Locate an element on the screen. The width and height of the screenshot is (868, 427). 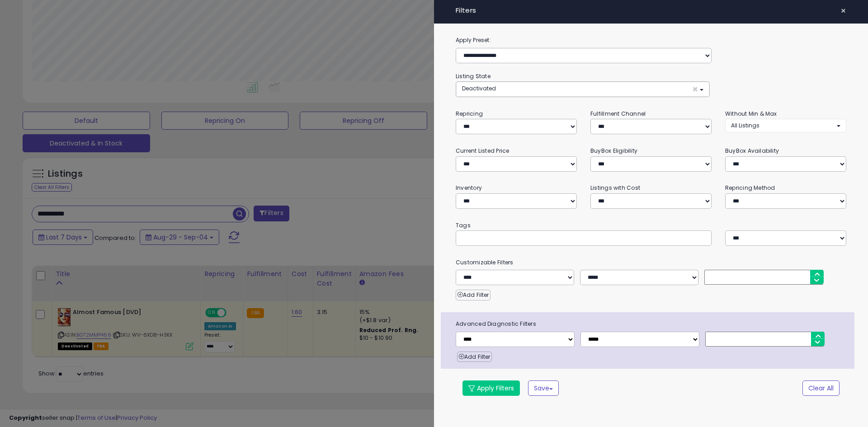
h4: Filters is located at coordinates (651, 11).